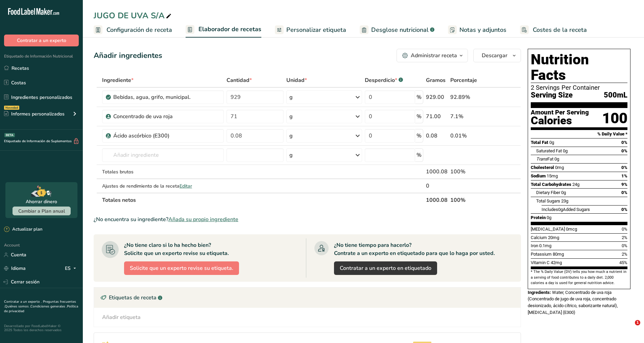 The height and width of the screenshot is (343, 644). Describe the element at coordinates (541, 254) in the screenshot. I see `span: Potassium` at that location.